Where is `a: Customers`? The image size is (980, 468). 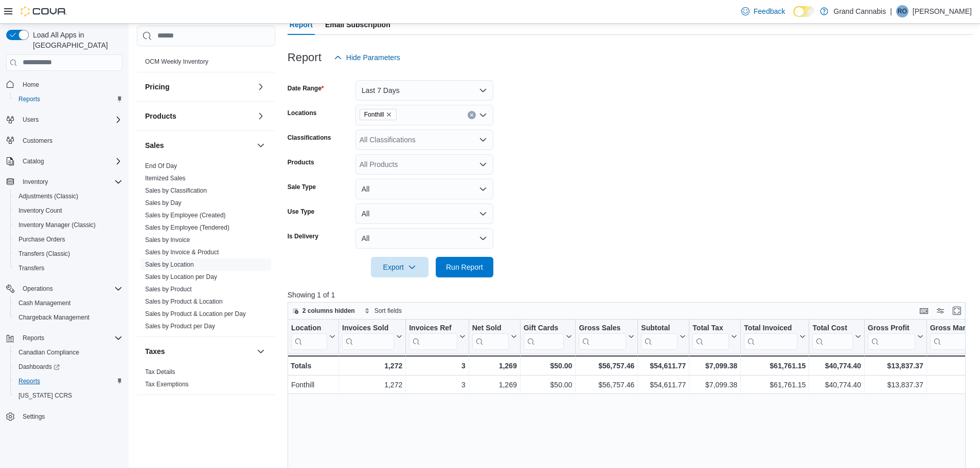 a: Customers is located at coordinates (38, 141).